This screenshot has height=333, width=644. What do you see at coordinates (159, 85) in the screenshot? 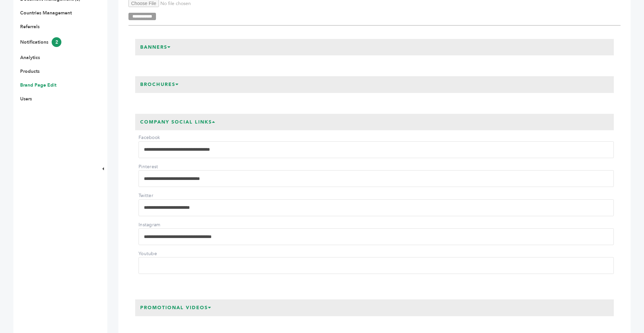
I see `h3: Brochures` at bounding box center [159, 85].